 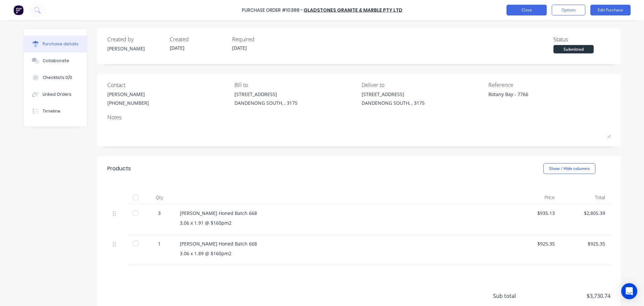 I want to click on div: 1, so click(x=159, y=243).